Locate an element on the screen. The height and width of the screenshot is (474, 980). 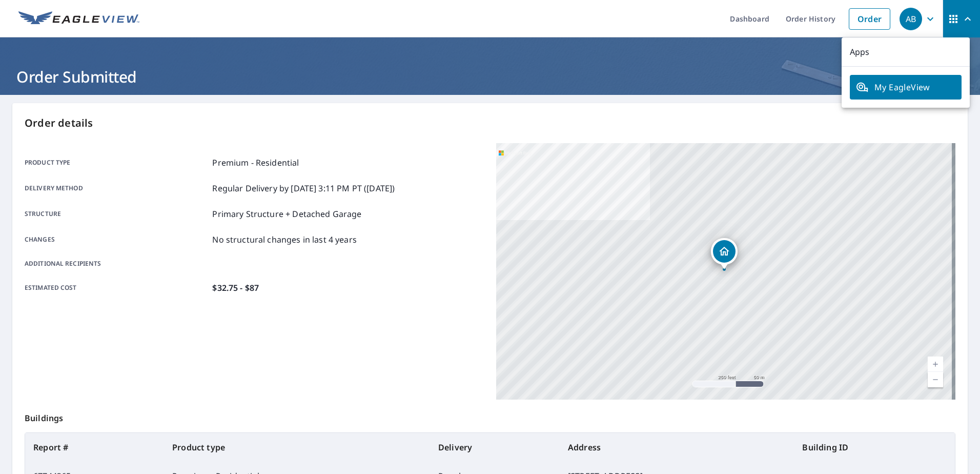
p: $32.75 - $87 is located at coordinates (235, 288).